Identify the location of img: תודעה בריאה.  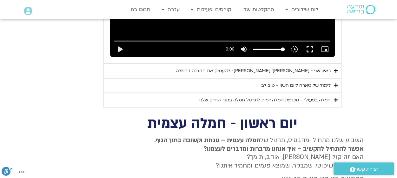
(361, 10).